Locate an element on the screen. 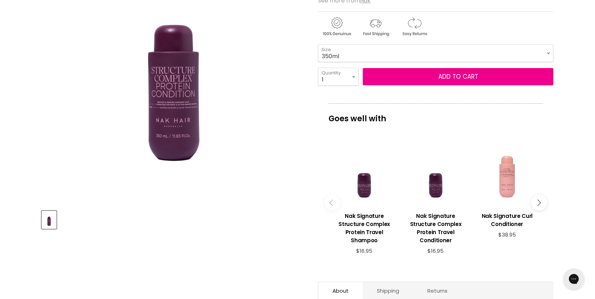  img: genuine.gif is located at coordinates (337, 26).